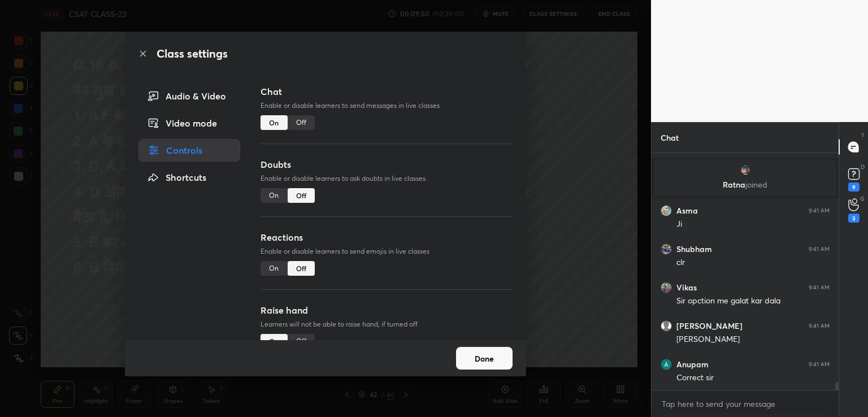 This screenshot has height=417, width=868. Describe the element at coordinates (670, 137) in the screenshot. I see `p: Chat` at that location.